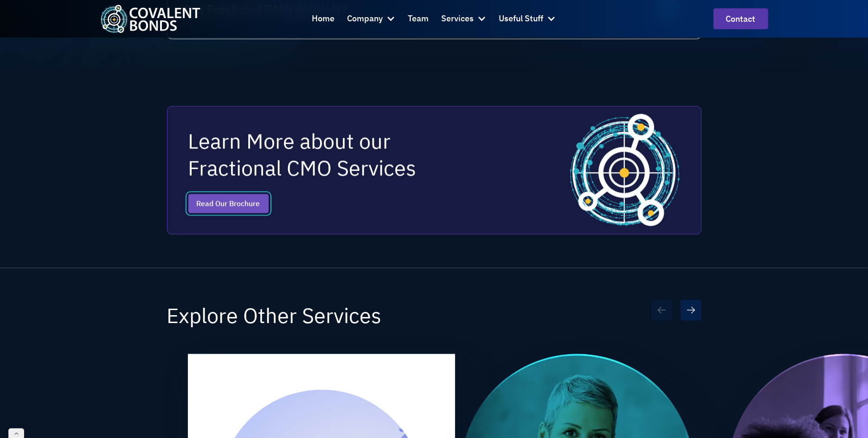  What do you see at coordinates (625, 170) in the screenshot?
I see `img: Covalent Bonds Teal Favicon` at bounding box center [625, 170].